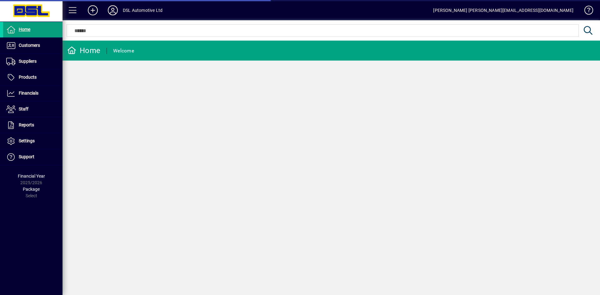 The image size is (600, 295). What do you see at coordinates (93, 10) in the screenshot?
I see `button: Add` at bounding box center [93, 10].